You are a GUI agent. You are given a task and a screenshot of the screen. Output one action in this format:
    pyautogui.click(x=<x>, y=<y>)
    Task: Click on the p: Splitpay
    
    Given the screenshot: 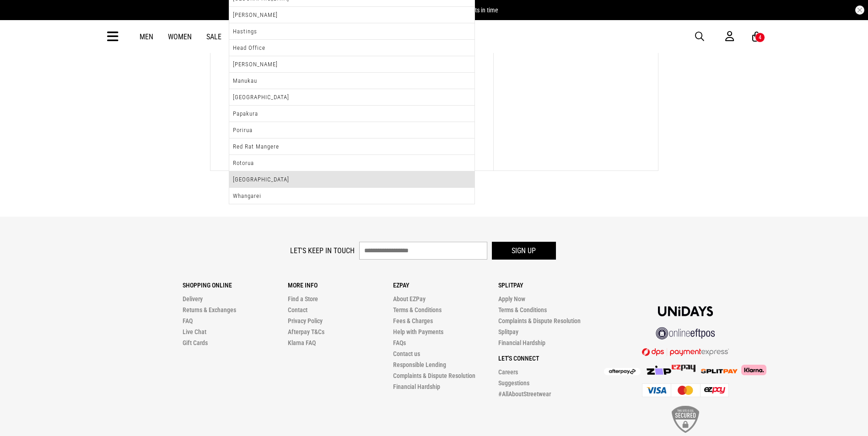 What is the action you would take?
    pyautogui.click(x=551, y=285)
    